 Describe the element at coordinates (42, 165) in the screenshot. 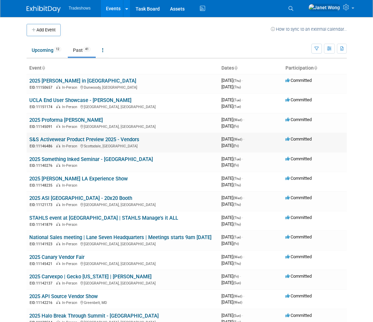

I see `span: EID: 11140276` at that location.